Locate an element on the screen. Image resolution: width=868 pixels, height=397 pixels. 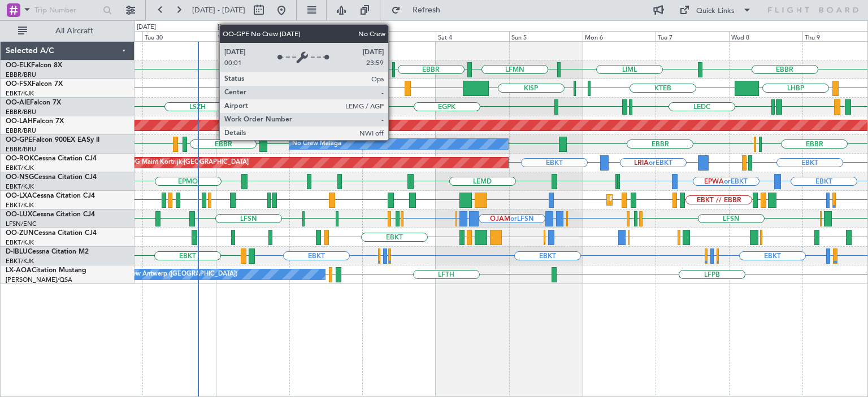
div: Thu 2 is located at coordinates (326, 36).